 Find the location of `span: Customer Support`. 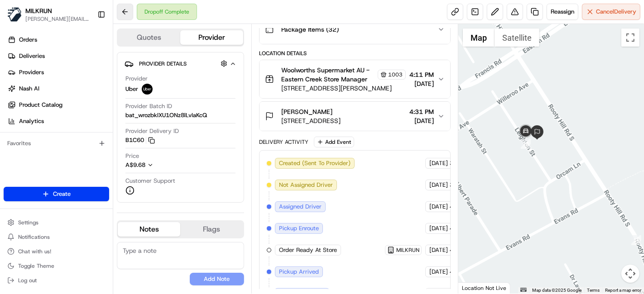

span: Customer Support is located at coordinates (150, 181).